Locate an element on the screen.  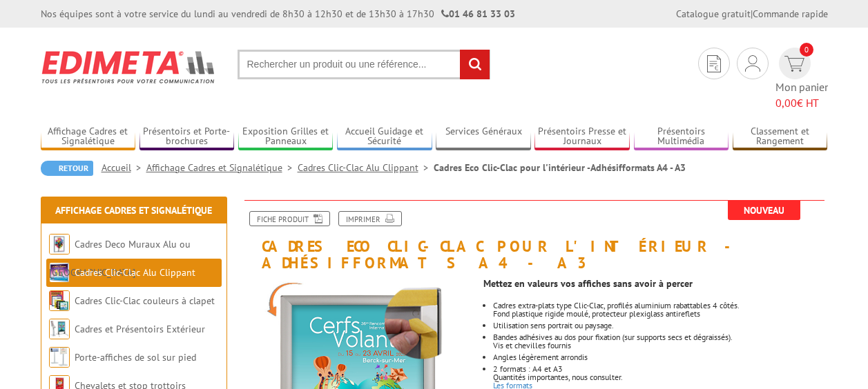
a: Fiche produit is located at coordinates (289, 219).